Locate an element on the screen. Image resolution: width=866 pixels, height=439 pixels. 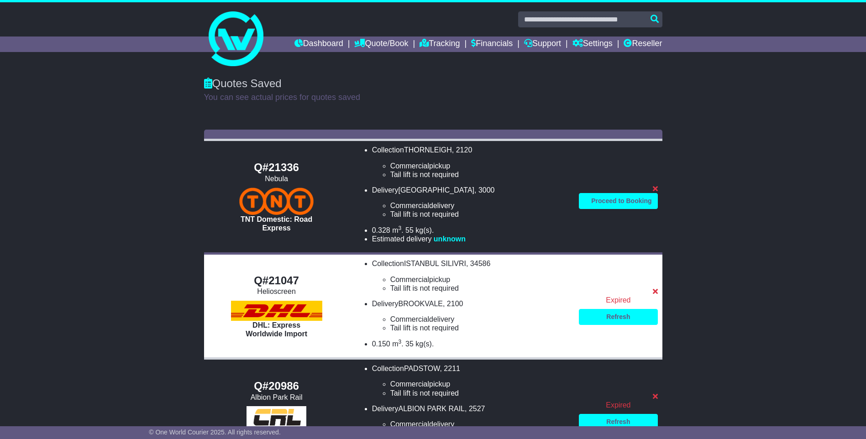
a: Tracking is located at coordinates (439, 44).